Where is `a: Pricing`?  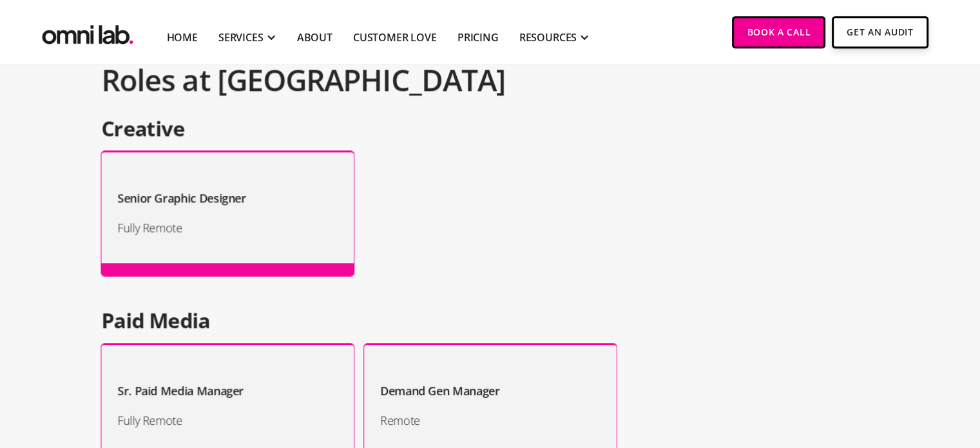
a: Pricing is located at coordinates (478, 37).